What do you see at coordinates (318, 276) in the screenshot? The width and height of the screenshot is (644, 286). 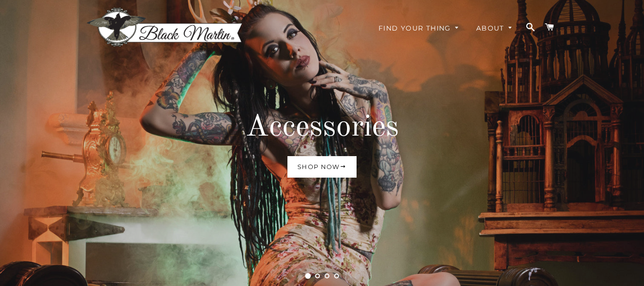 I see `button: 2` at bounding box center [318, 276].